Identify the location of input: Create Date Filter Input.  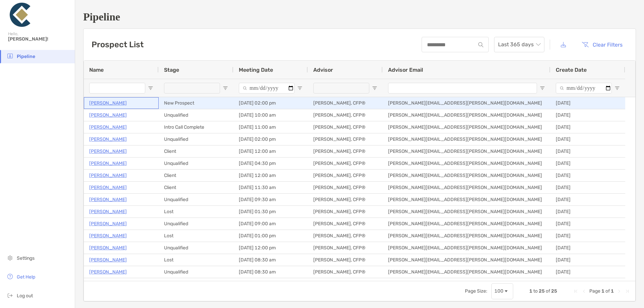
(584, 88).